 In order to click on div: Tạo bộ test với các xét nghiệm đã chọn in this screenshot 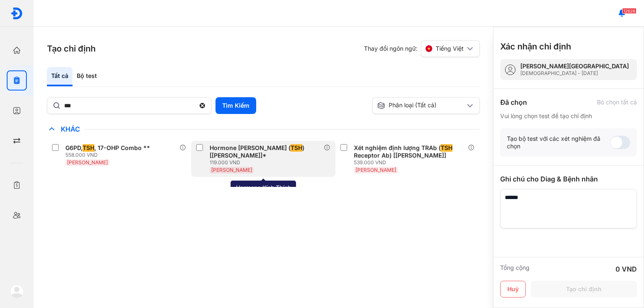, I will do `click(559, 142)`.